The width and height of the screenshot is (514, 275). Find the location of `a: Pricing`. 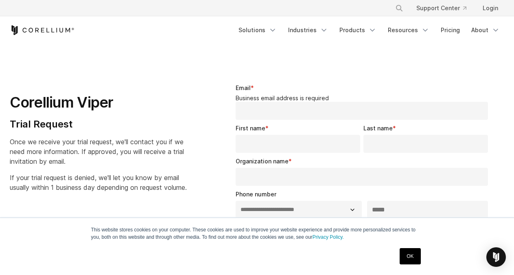

a: Pricing is located at coordinates (450, 30).